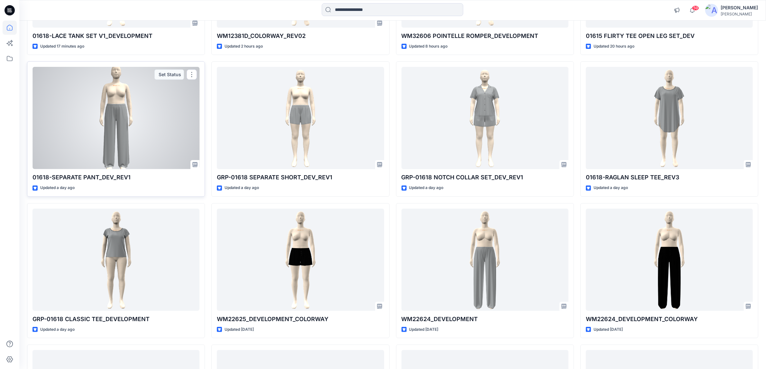 The width and height of the screenshot is (766, 369). I want to click on p: WM12381D_COLORWAY_REV02, so click(300, 36).